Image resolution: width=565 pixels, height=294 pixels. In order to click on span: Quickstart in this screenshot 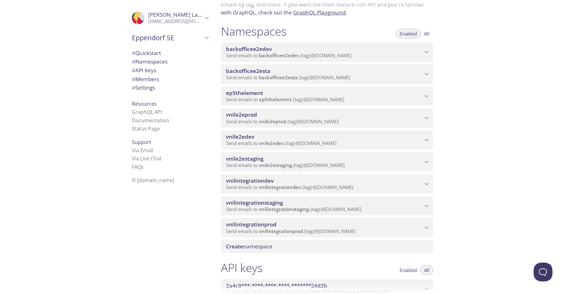, I will do `click(146, 53)`.